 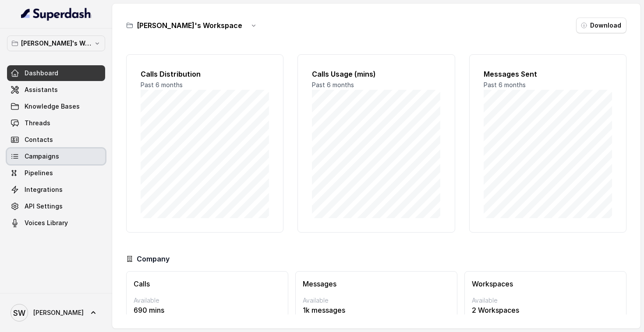 I want to click on a: Pipelines, so click(x=56, y=173).